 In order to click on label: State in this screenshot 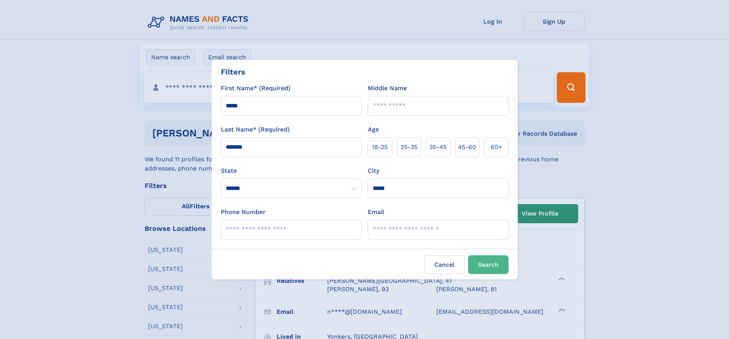, I will do `click(291, 171)`.